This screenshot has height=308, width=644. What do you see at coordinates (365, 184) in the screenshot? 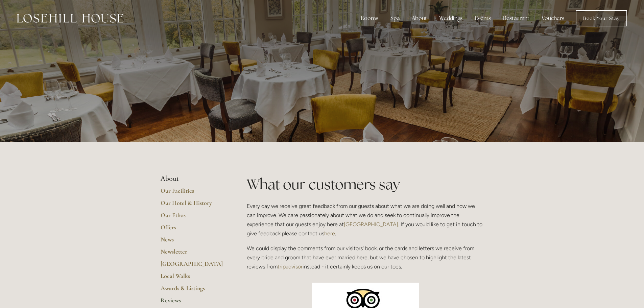
I see `h1: What our customers say` at bounding box center [365, 184].